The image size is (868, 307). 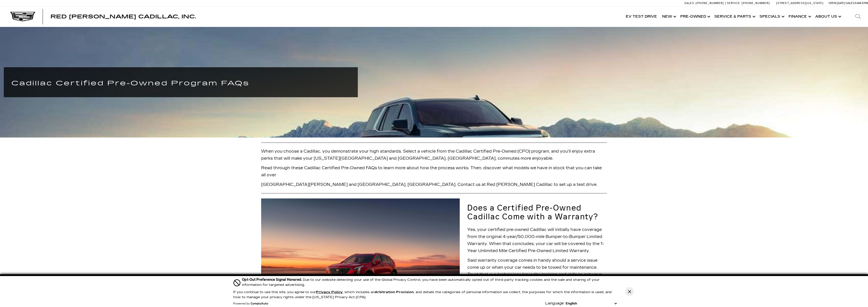 I want to click on a: Specials, so click(x=771, y=17).